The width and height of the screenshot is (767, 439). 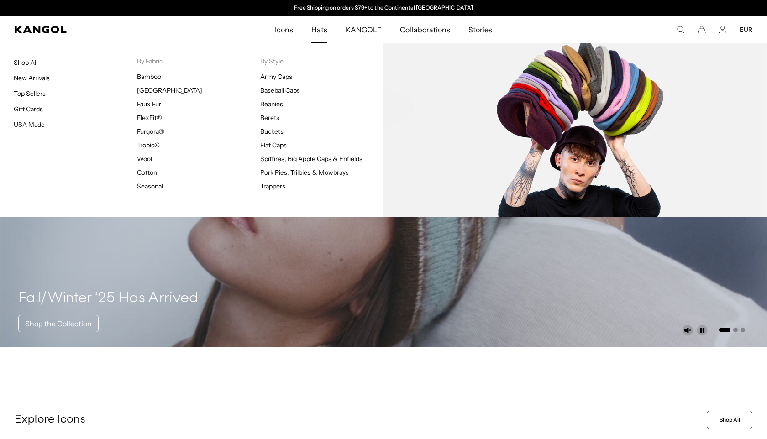 I want to click on span: Icons, so click(x=284, y=30).